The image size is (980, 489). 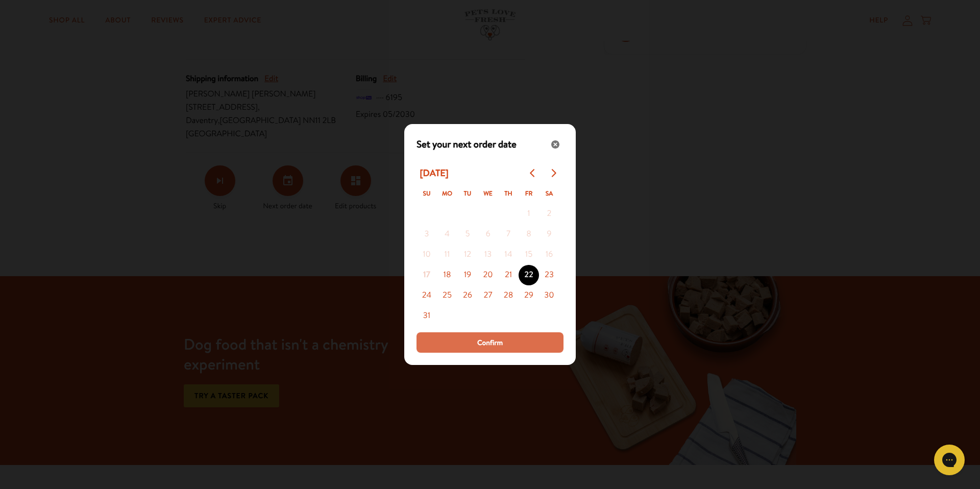 I want to click on button: Go to previous month, so click(x=533, y=174).